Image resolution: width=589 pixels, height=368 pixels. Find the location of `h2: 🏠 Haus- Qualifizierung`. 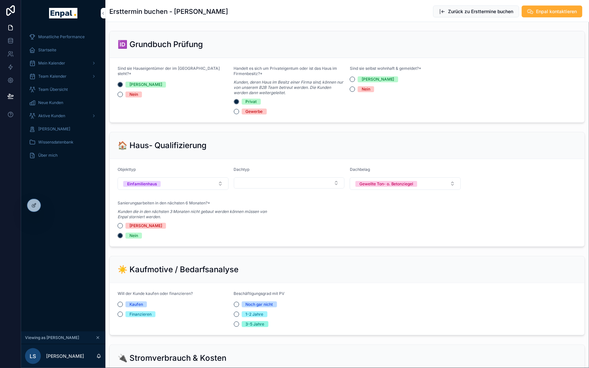

h2: 🏠 Haus- Qualifizierung is located at coordinates (162, 146).